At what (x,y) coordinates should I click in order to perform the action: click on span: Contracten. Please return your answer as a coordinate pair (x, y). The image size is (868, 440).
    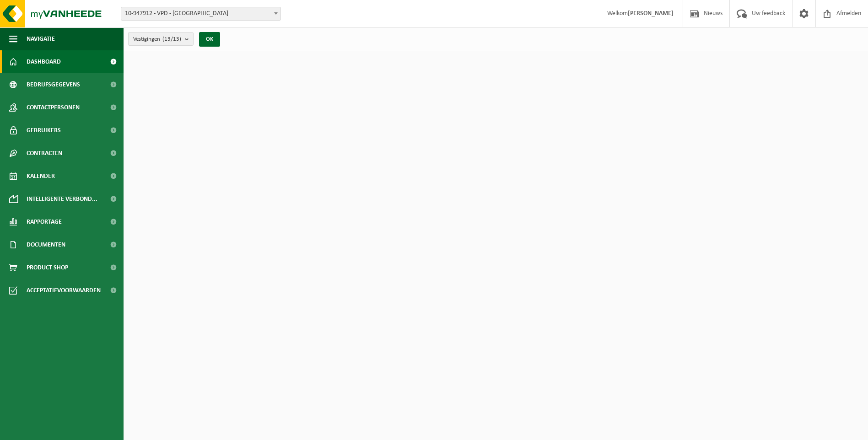
    Looking at the image, I should click on (44, 153).